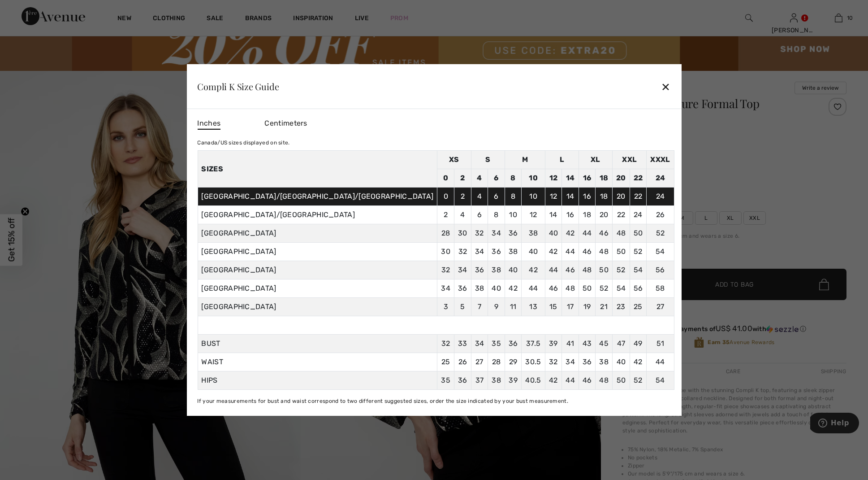 This screenshot has width=868, height=480. I want to click on span: 37.5, so click(533, 343).